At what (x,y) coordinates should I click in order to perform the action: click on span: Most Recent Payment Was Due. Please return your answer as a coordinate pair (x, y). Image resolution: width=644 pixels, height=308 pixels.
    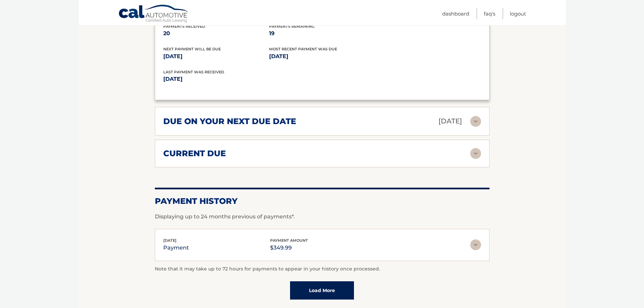
    Looking at the image, I should click on (303, 49).